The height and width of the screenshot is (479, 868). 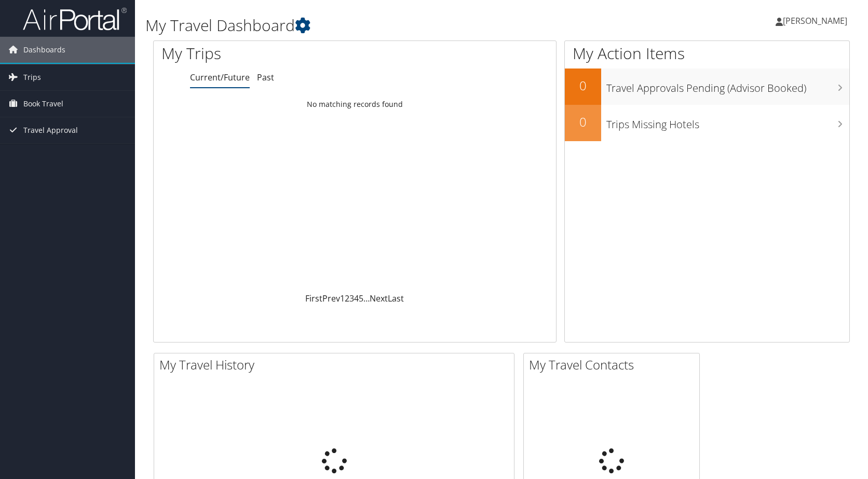 What do you see at coordinates (728, 86) in the screenshot?
I see `h3: Travel Approvals Pending (Advisor Booked)` at bounding box center [728, 86].